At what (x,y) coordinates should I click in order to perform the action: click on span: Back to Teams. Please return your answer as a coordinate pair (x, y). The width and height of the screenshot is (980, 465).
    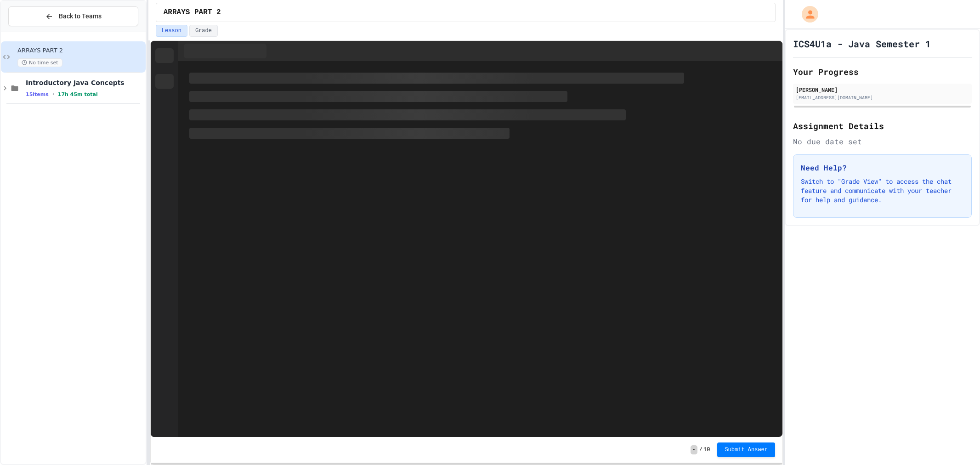
    Looking at the image, I should click on (80, 16).